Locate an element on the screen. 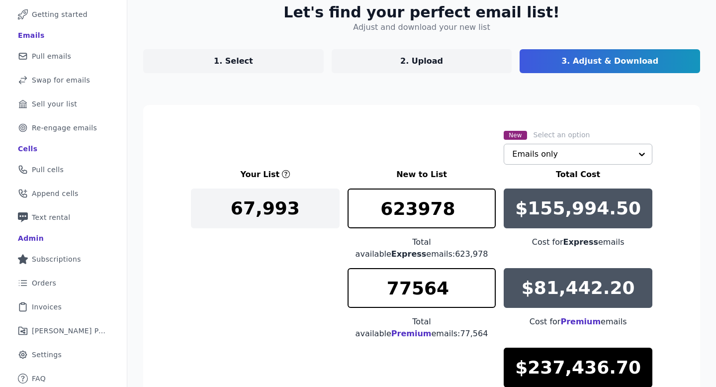 The image size is (716, 387). span: Settings is located at coordinates (47, 355).